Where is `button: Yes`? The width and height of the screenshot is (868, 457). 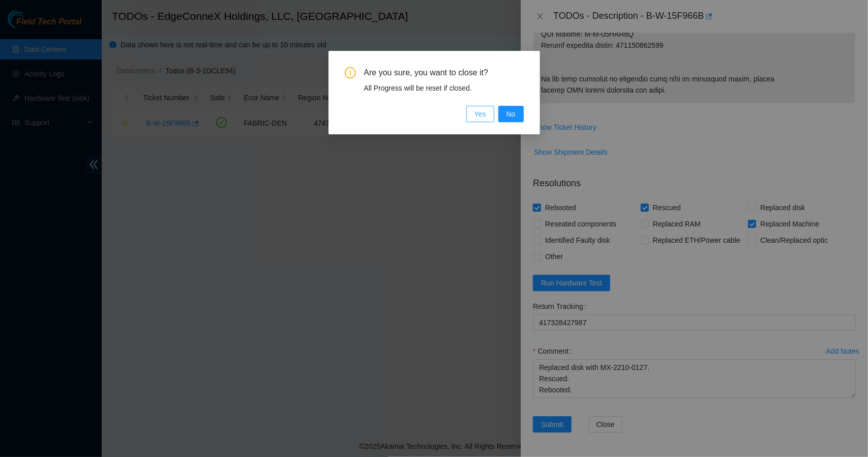
button: Yes is located at coordinates (480, 114).